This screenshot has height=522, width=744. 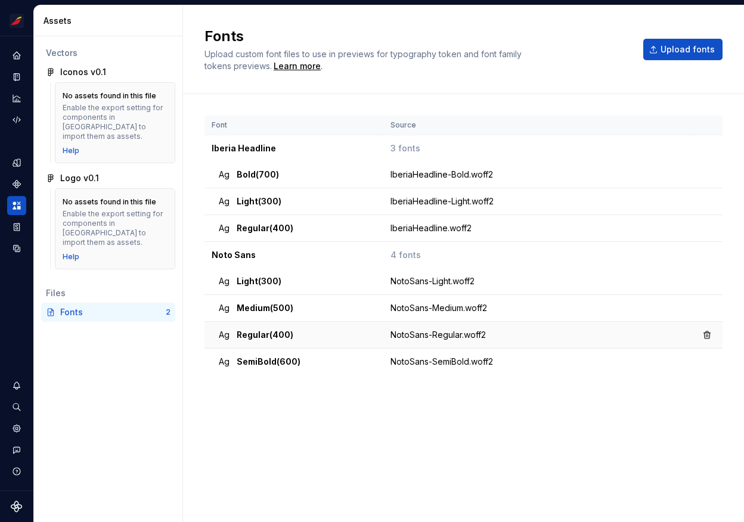 What do you see at coordinates (17, 507) in the screenshot?
I see `svg: Supernova Logo` at bounding box center [17, 507].